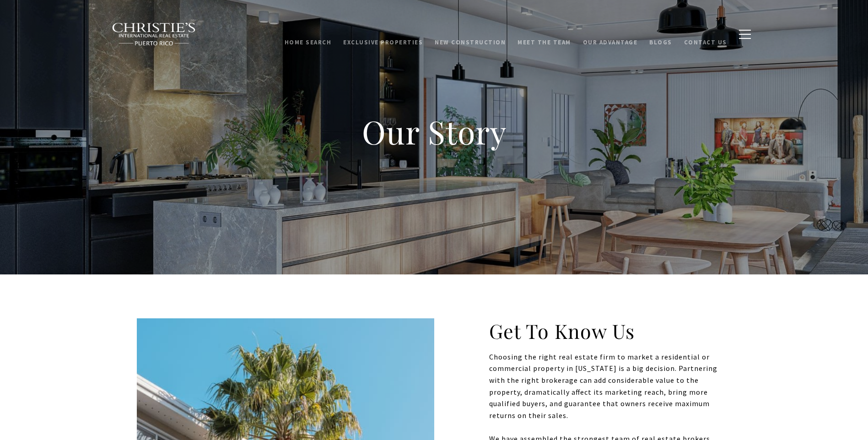 This screenshot has height=440, width=868. What do you see at coordinates (611, 33) in the screenshot?
I see `span: Our Advantage` at bounding box center [611, 33].